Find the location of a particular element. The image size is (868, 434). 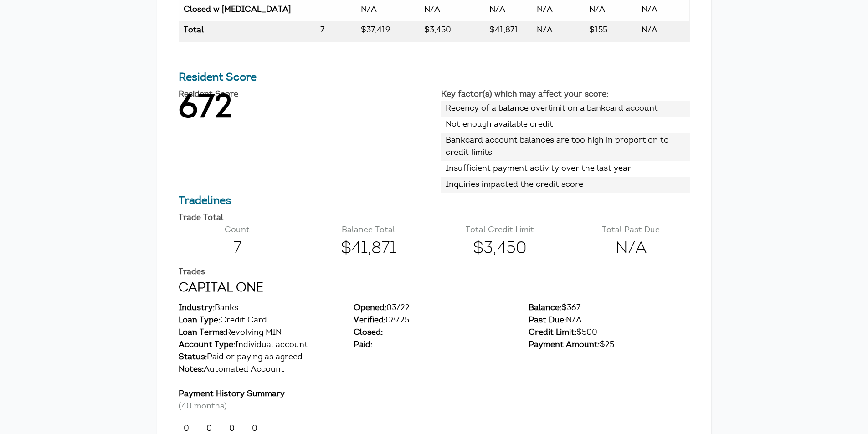

h4: Key factor(s) which may affect your score: is located at coordinates (565, 95).